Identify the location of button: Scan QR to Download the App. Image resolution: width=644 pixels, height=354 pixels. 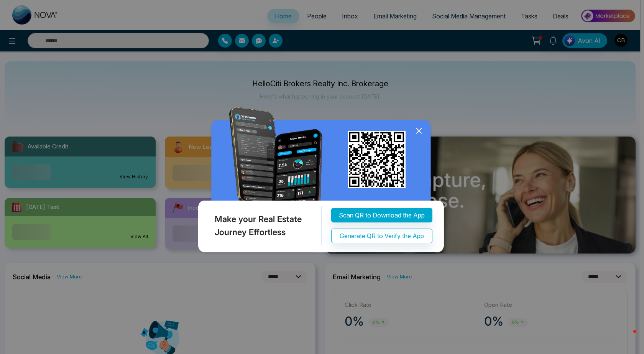
(382, 215).